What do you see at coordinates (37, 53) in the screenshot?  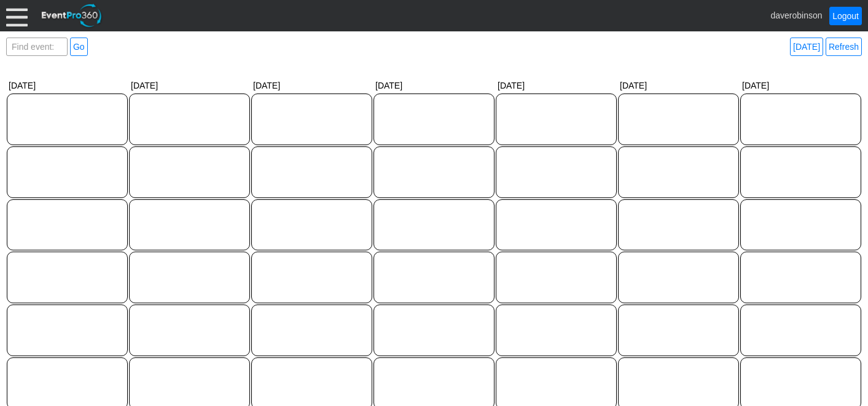 I see `span: Find event: enter title` at bounding box center [37, 53].